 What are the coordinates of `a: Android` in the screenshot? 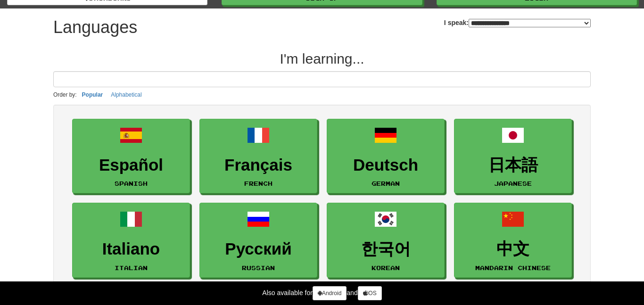 It's located at (330, 293).